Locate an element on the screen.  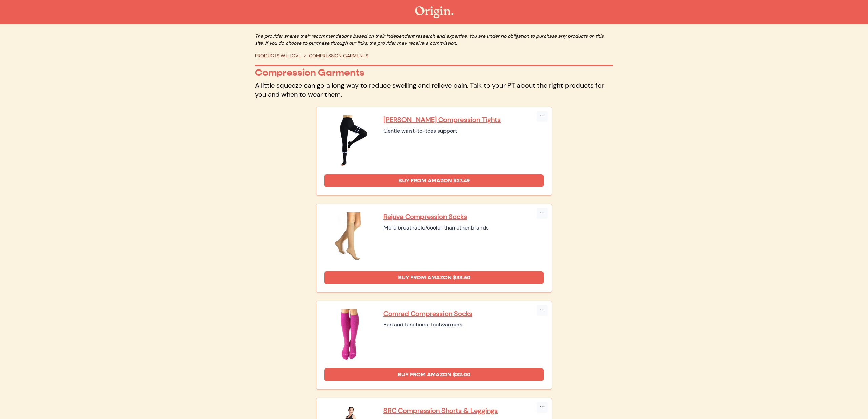
a: Buy from Amazon $33.60 is located at coordinates (434, 277).